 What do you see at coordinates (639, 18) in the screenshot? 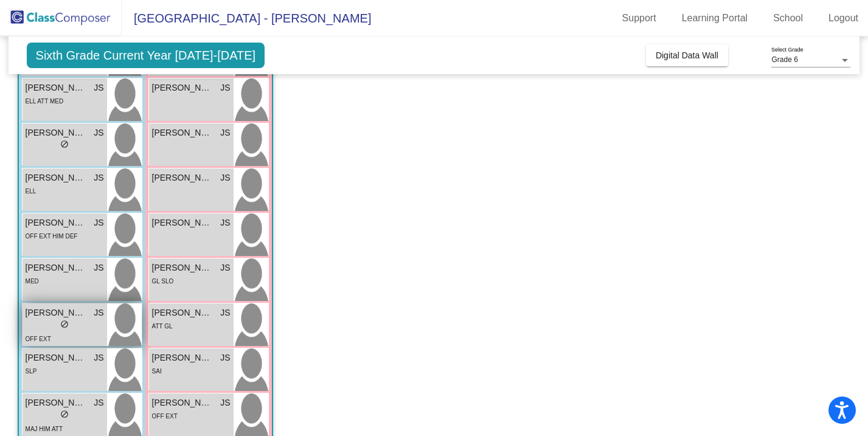
I see `a: Support` at bounding box center [639, 18].